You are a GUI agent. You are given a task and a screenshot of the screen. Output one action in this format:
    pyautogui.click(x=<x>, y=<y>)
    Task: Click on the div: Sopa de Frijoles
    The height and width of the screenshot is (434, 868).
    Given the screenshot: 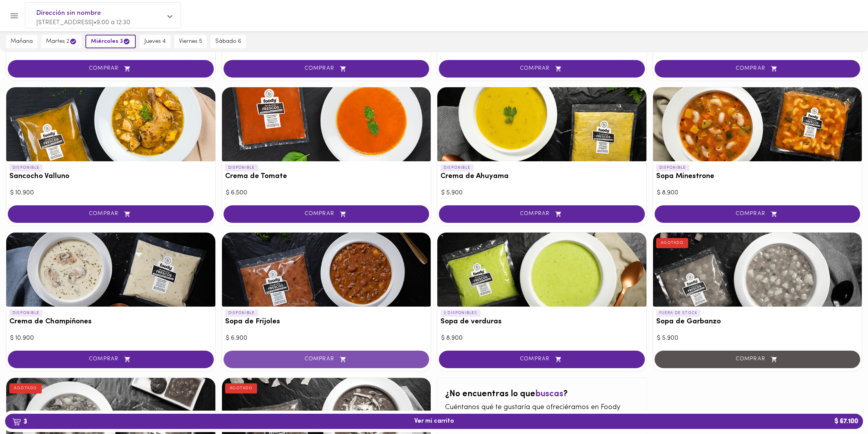 What is the action you would take?
    pyautogui.click(x=327, y=269)
    